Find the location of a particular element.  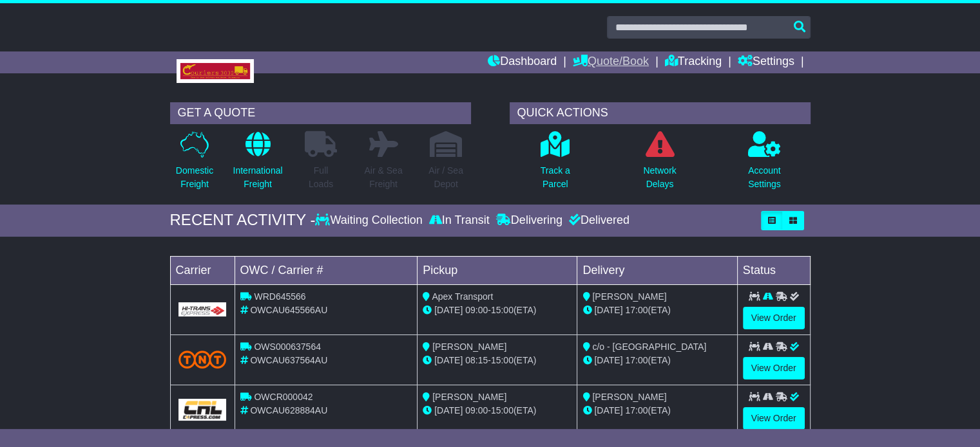

td: OWC / Carrier # is located at coordinates (326, 270).